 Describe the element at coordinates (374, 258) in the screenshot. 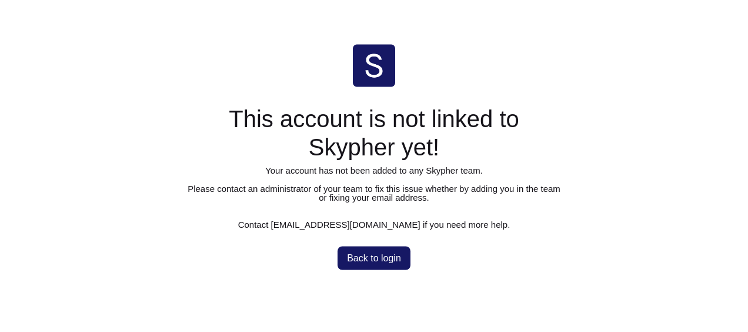

I see `span: Back to login` at that location.